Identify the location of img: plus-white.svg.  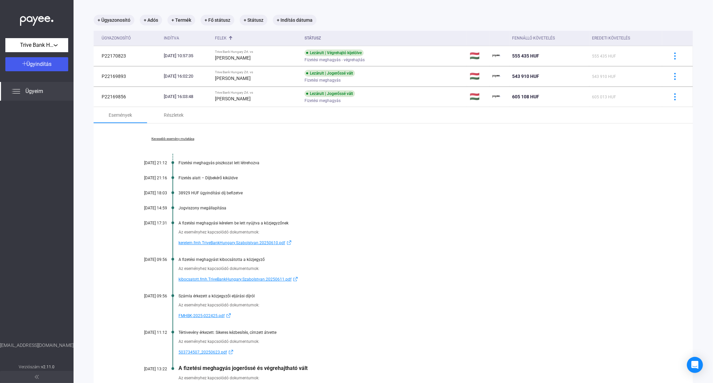
(24, 64).